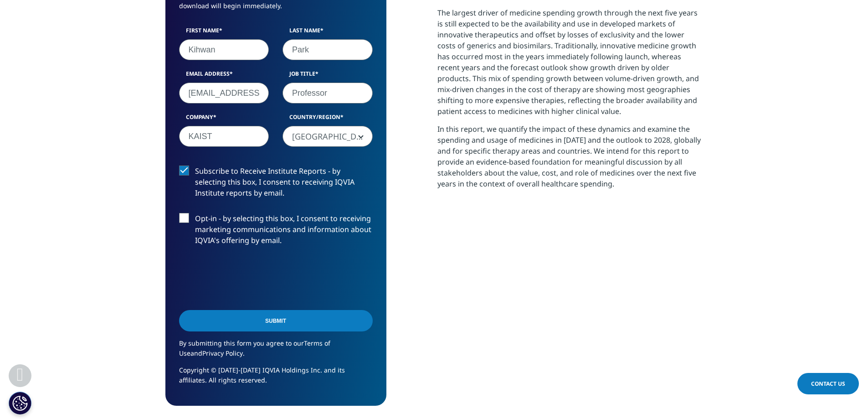 The image size is (868, 419). Describe the element at coordinates (276, 320) in the screenshot. I see `input: Submit` at that location.